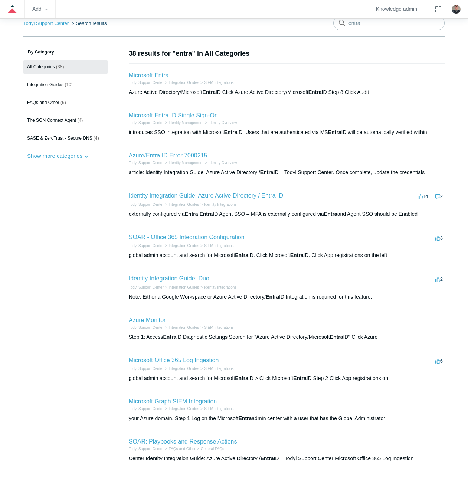 The width and height of the screenshot is (468, 484). I want to click on input: Search, so click(389, 23).